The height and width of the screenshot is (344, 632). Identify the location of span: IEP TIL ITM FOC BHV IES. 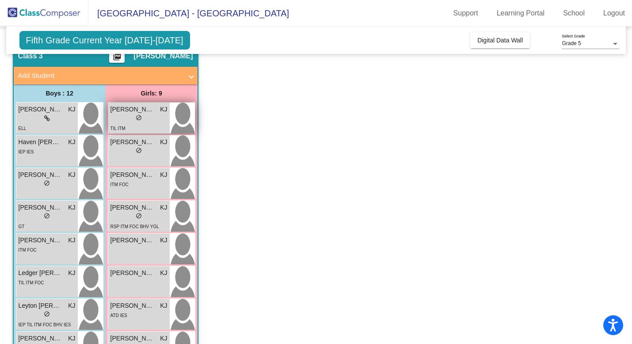
(45, 324).